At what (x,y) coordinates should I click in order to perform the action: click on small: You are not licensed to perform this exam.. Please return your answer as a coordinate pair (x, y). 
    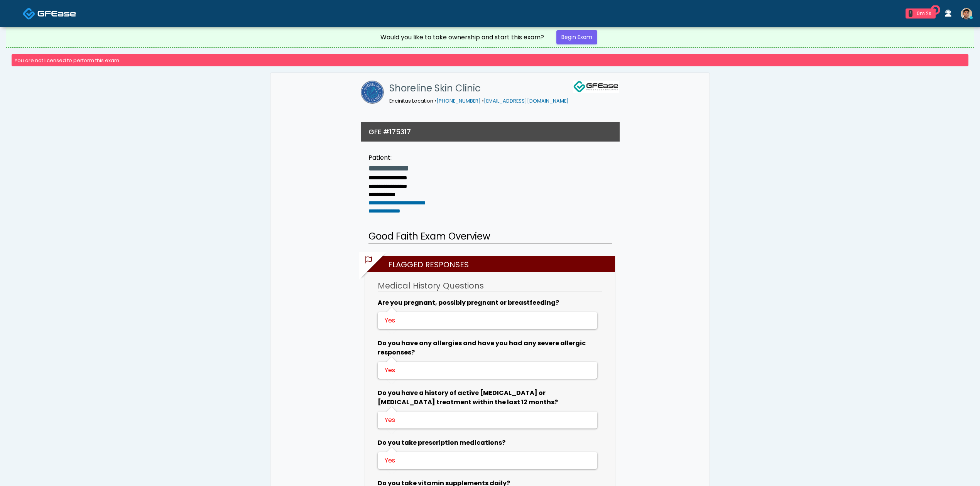
    Looking at the image, I should click on (67, 60).